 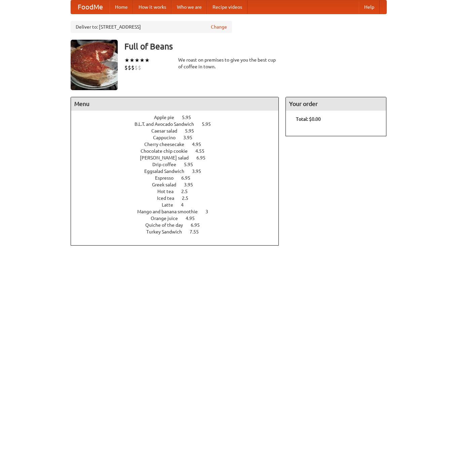 What do you see at coordinates (179, 144) in the screenshot?
I see `a: Cherry cheesecake 4.95` at bounding box center [179, 144].